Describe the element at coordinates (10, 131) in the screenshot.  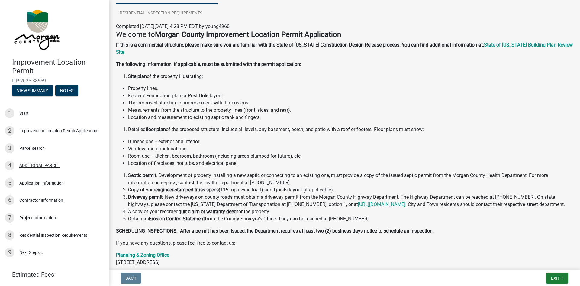
I see `div: 2` at that location.